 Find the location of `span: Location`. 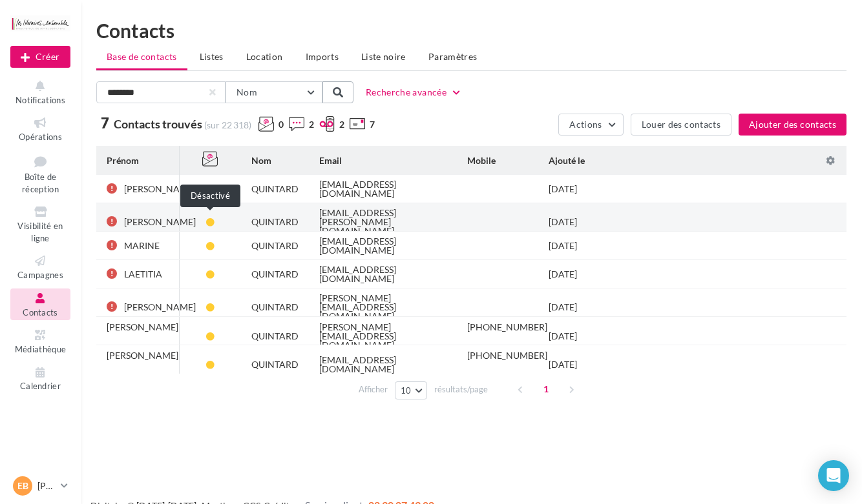

span: Location is located at coordinates (264, 56).